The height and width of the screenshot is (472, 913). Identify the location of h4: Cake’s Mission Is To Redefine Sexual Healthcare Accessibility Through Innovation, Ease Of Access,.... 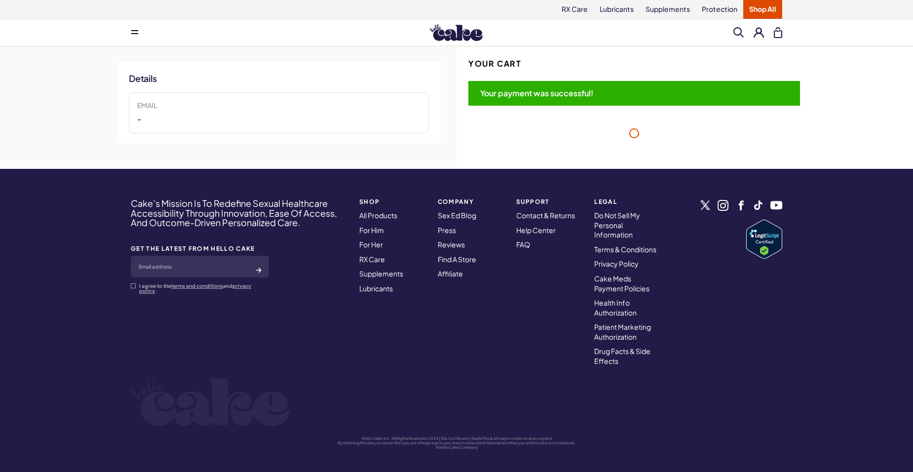
(238, 213).